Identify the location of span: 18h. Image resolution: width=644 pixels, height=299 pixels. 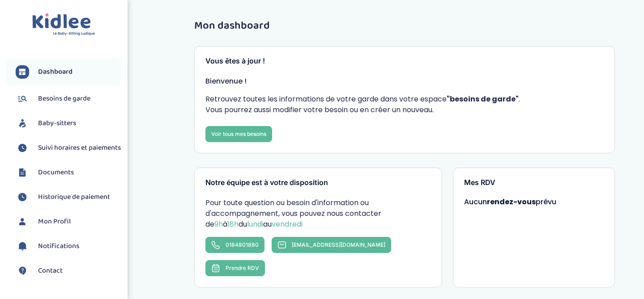
(233, 224).